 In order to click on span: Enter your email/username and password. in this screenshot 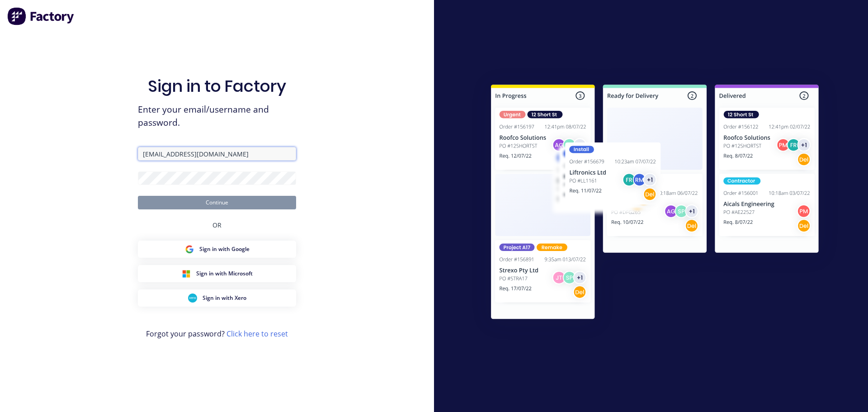, I will do `click(217, 117)`.